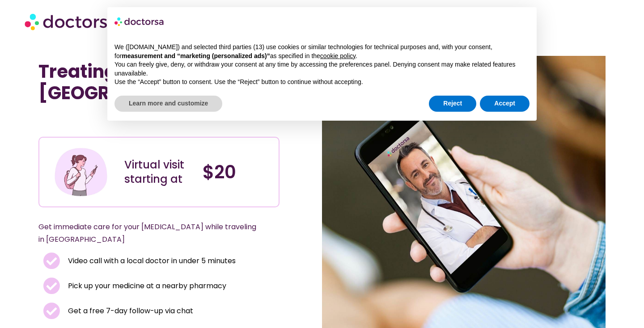  What do you see at coordinates (146, 286) in the screenshot?
I see `span: Pick up your medicine at a nearby pharmacy` at bounding box center [146, 286].